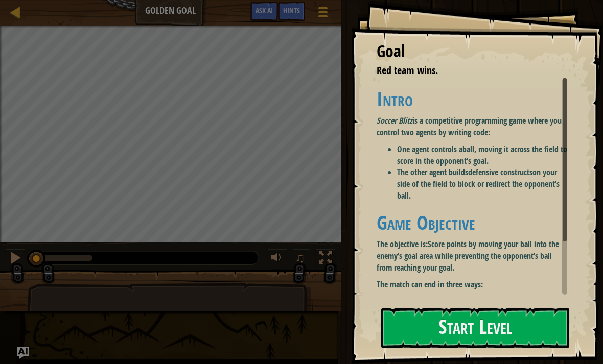 Image resolution: width=603 pixels, height=364 pixels. What do you see at coordinates (323, 14) in the screenshot?
I see `button: Show game menu` at bounding box center [323, 14].